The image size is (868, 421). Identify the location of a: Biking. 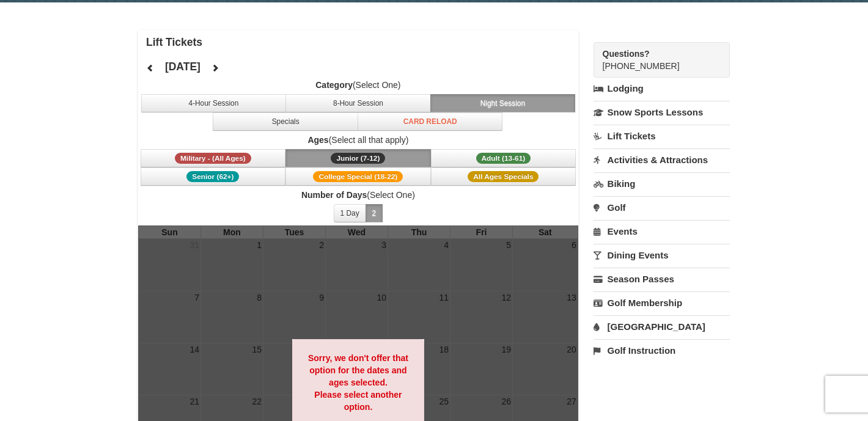
(661, 183).